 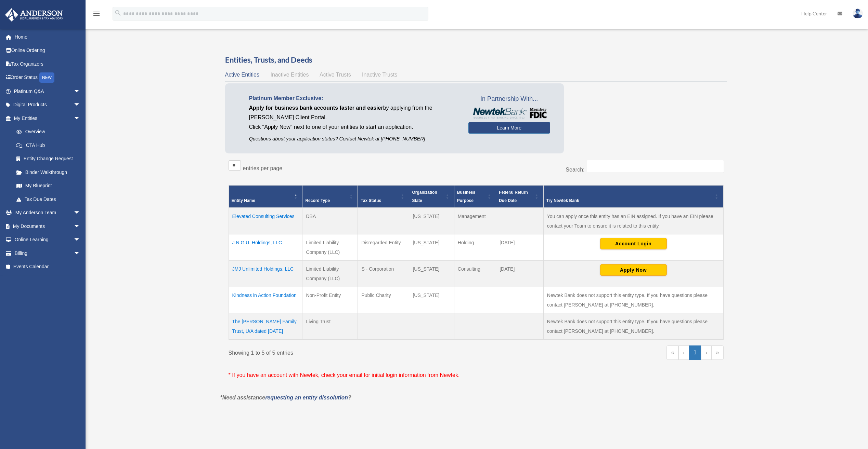 What do you see at coordinates (47, 37) in the screenshot?
I see `a: Home` at bounding box center [47, 37].